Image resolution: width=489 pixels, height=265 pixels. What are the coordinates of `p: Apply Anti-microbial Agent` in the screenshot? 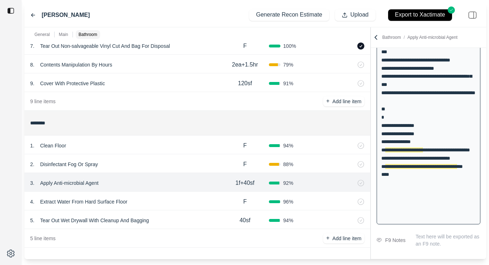 It's located at (69, 183).